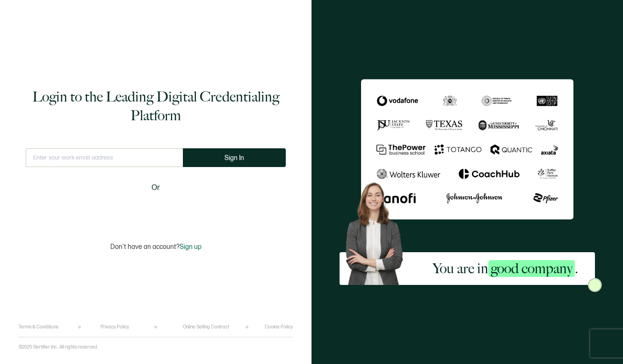  Describe the element at coordinates (156, 187) in the screenshot. I see `span: Or` at that location.